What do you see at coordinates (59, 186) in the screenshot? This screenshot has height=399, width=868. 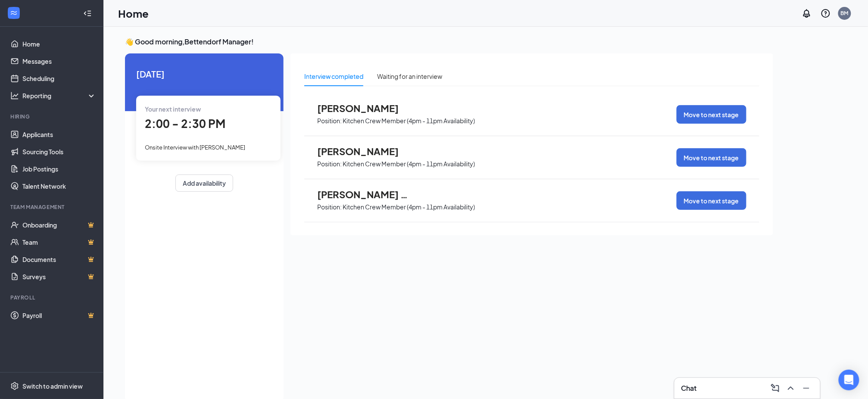 I see `a: Talent Network` at bounding box center [59, 186].